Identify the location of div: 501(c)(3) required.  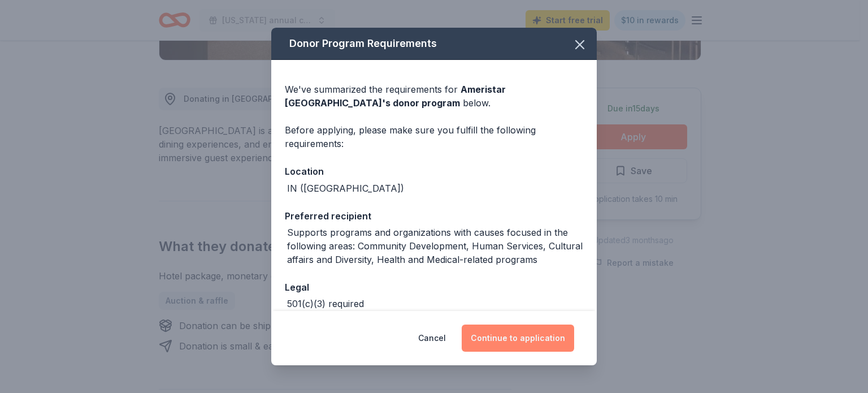
(326, 304).